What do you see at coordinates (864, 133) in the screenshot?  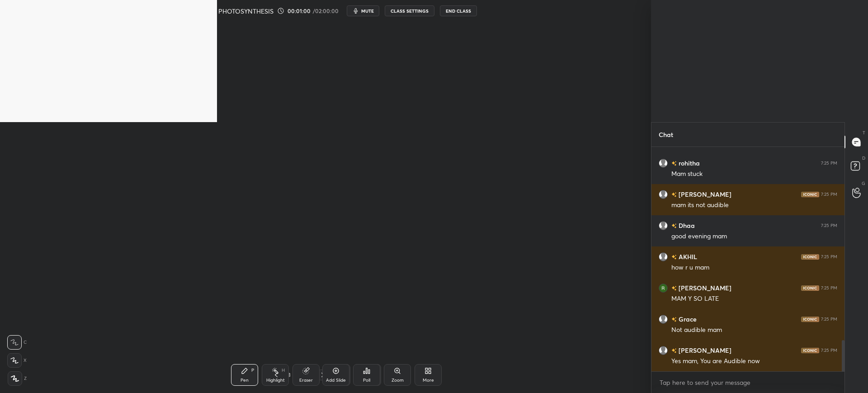 I see `p: T` at bounding box center [864, 133].